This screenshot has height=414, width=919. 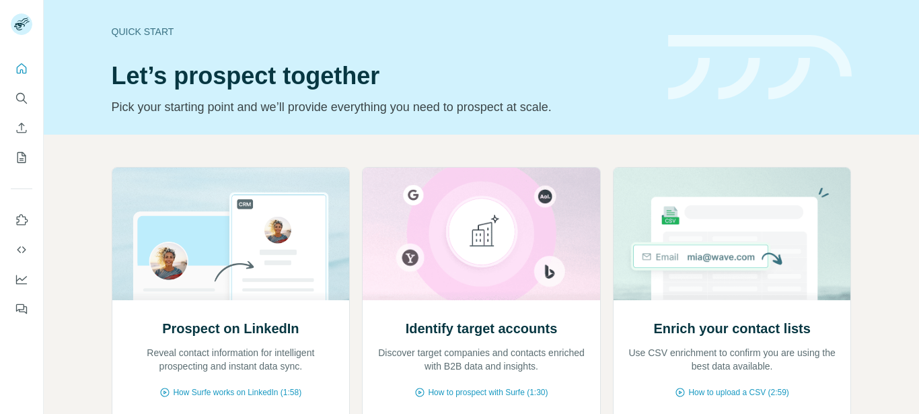 What do you see at coordinates (22, 158) in the screenshot?
I see `button: My lists` at bounding box center [22, 158].